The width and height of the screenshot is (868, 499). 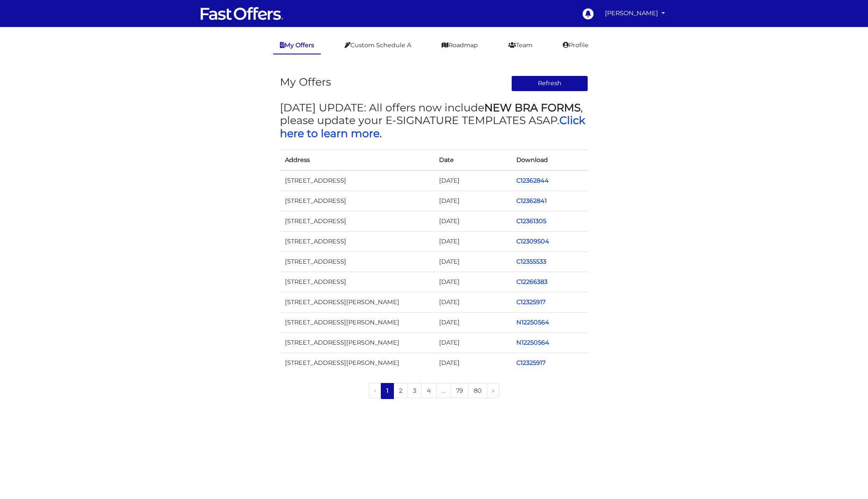 I want to click on a: 4, so click(x=429, y=391).